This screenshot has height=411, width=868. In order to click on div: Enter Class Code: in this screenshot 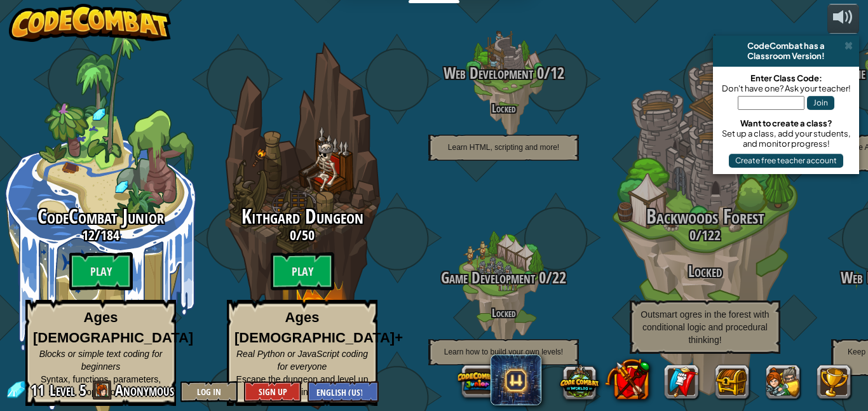, I will do `click(786, 78)`.